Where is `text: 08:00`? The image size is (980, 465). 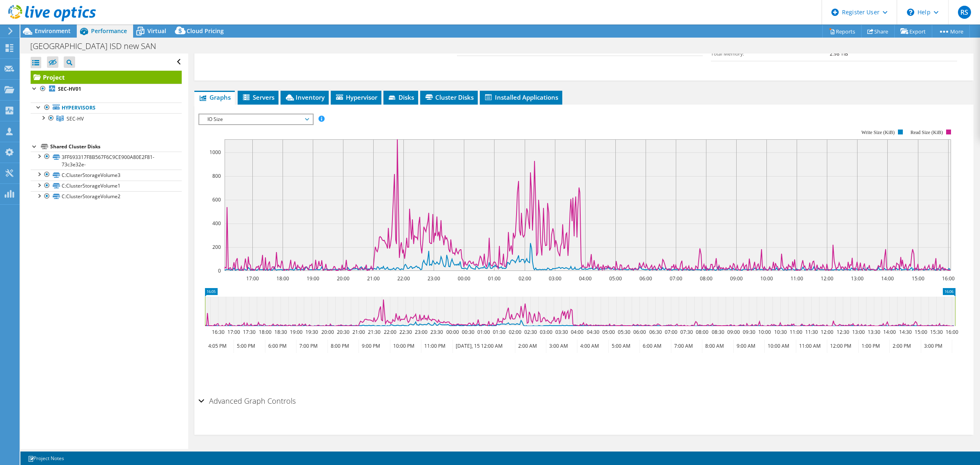
text: 08:00 is located at coordinates (702, 332).